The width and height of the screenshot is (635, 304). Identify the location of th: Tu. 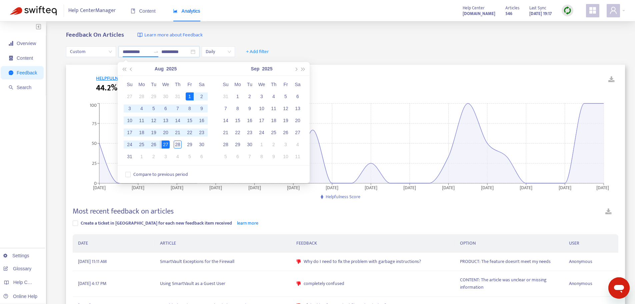
(154, 84).